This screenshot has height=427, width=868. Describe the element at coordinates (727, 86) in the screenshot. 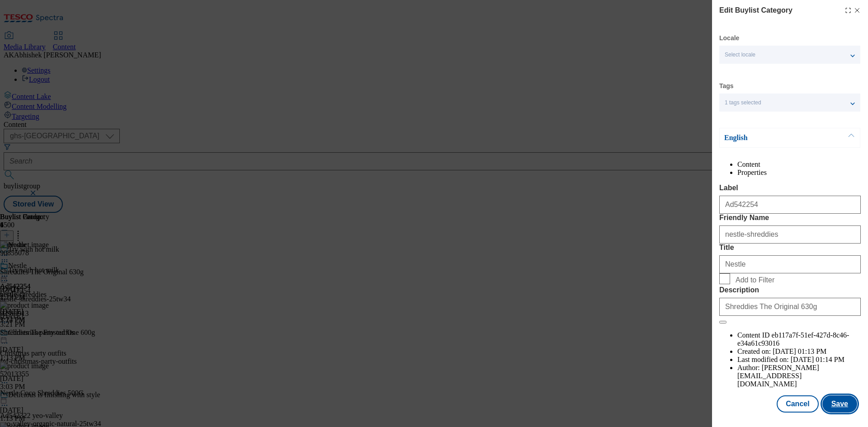

I see `label: Tags` at that location.